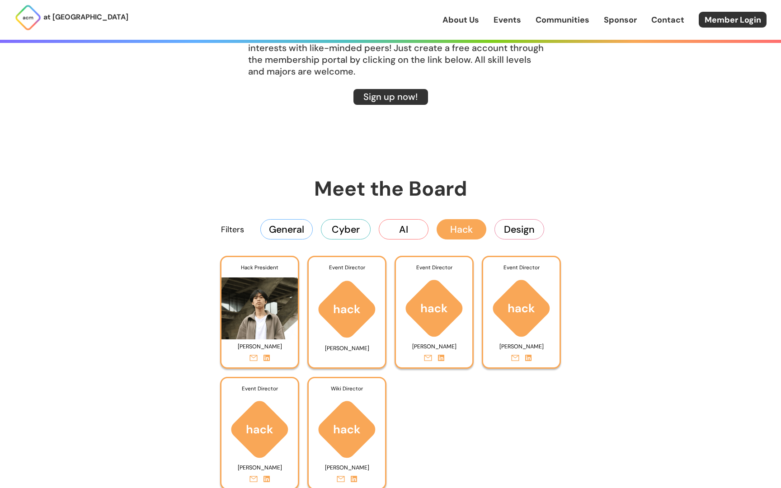 This screenshot has height=488, width=781. I want to click on a: Events, so click(507, 20).